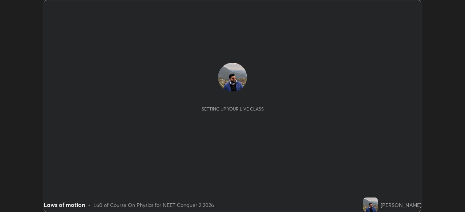  Describe the element at coordinates (232, 109) in the screenshot. I see `div: Setting up your live class` at that location.